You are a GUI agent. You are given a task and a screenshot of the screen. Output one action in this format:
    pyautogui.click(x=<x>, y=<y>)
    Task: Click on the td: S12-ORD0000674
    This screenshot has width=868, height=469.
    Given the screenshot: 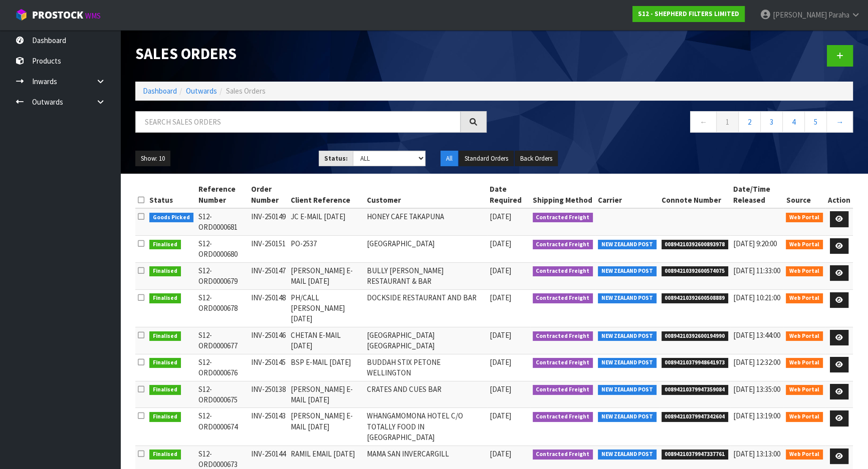 What is the action you would take?
    pyautogui.click(x=222, y=426)
    